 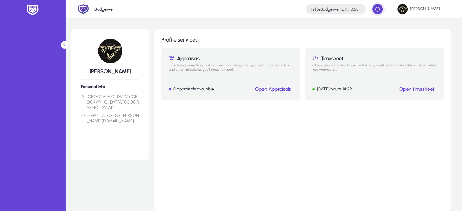 What do you see at coordinates (83, 9) in the screenshot?
I see `img: 2.png` at bounding box center [83, 9].